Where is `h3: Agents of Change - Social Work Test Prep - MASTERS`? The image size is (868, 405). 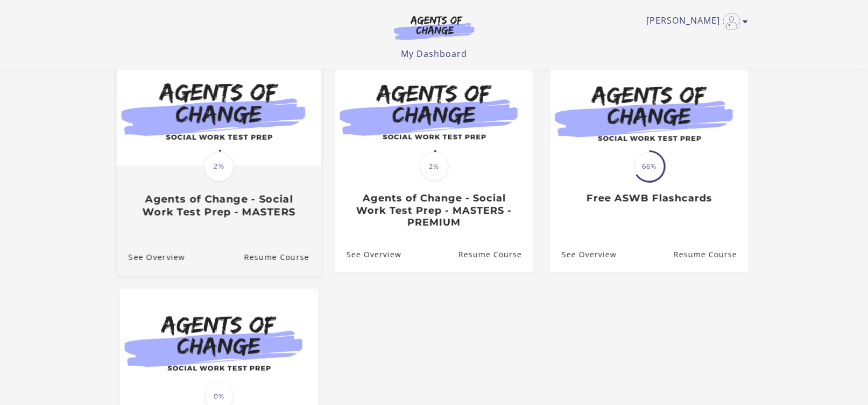
h3: Agents of Change - Social Work Test Prep - MASTERS is located at coordinates (218, 205).